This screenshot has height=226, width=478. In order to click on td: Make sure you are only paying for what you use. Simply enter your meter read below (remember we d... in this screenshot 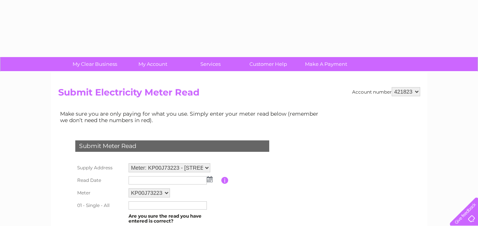, I will do `click(191, 117)`.